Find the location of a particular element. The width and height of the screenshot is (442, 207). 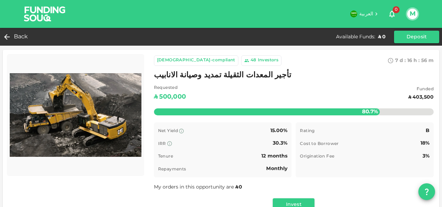

img: flag-sa.b9a346574cdc8950dd34b50780441f57.svg is located at coordinates (354, 14).